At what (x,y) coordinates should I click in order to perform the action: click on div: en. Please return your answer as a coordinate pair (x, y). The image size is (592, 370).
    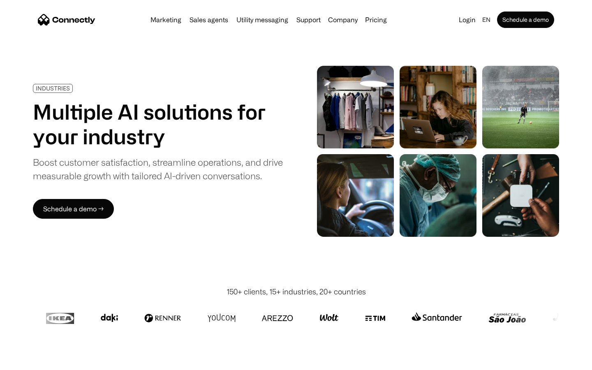
    Looking at the image, I should click on (486, 20).